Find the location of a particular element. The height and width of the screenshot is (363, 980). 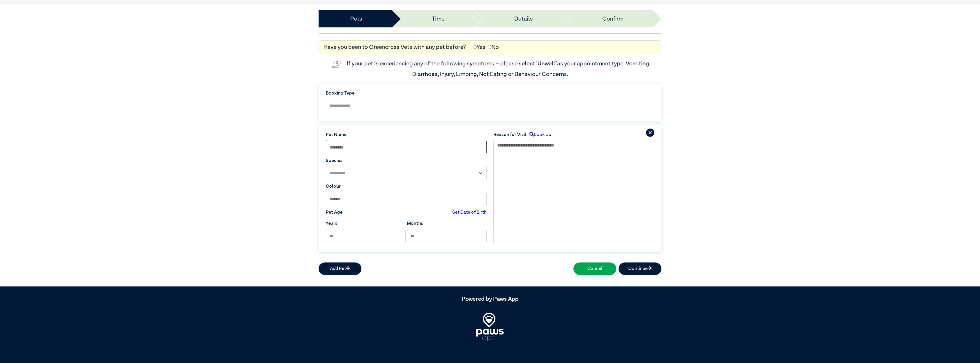

img: vet is located at coordinates (336, 64).